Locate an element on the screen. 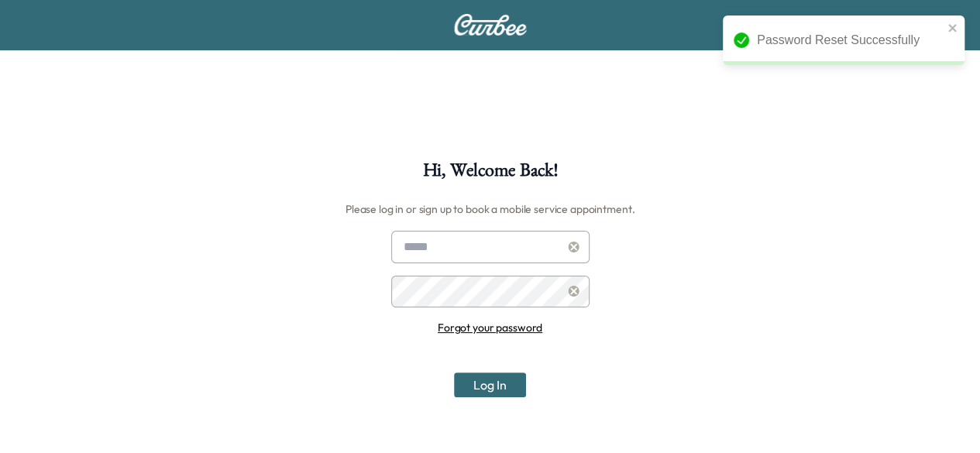 The width and height of the screenshot is (980, 453). div: Password Reset Successfully is located at coordinates (849, 40).